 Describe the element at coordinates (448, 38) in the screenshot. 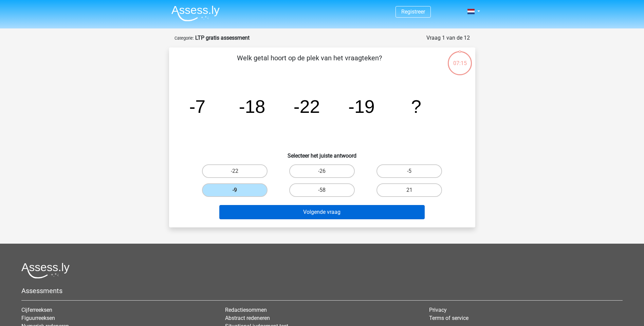

I see `div: Vraag 1 van de 12` at that location.